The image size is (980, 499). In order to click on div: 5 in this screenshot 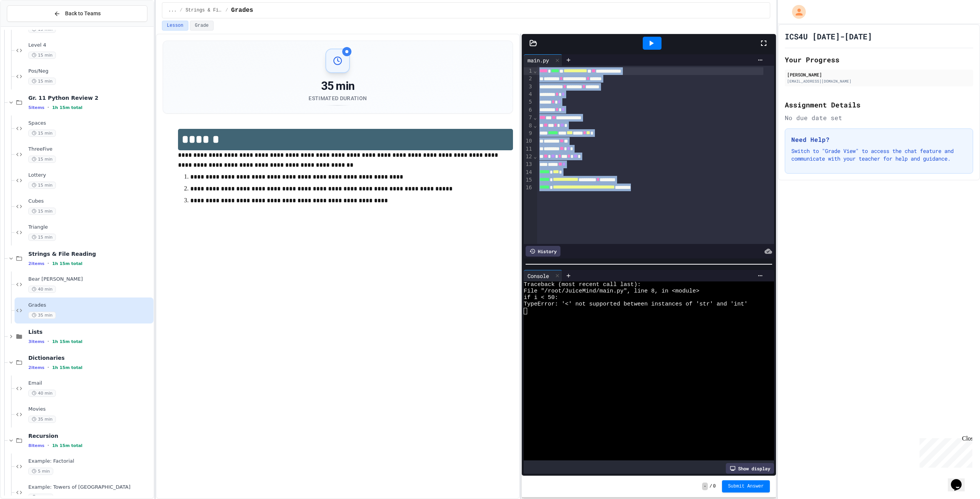, I will do `click(528, 102)`.